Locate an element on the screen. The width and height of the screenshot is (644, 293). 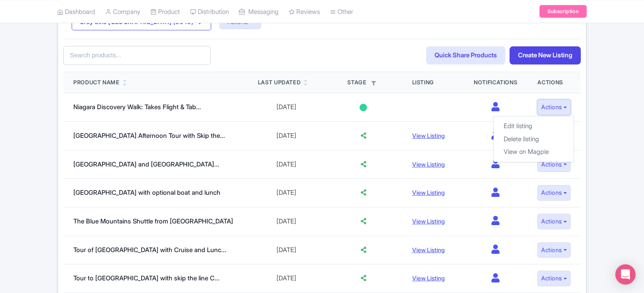
i: Filter by stage is located at coordinates (374, 83).